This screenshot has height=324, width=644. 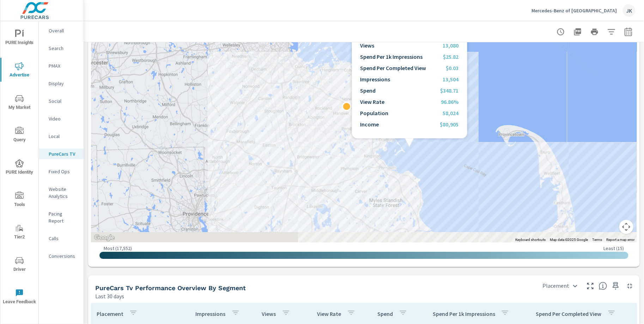 What do you see at coordinates (19, 298) in the screenshot?
I see `span: Leave Feedback` at bounding box center [19, 298].